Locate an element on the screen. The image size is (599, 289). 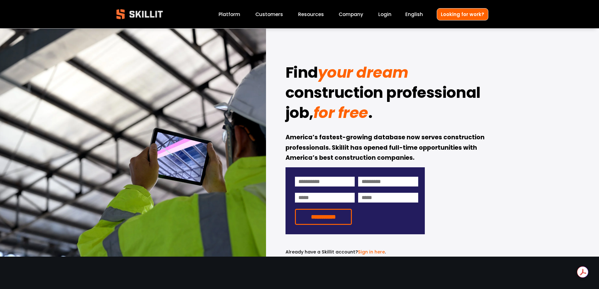
strong: construction professional job, is located at coordinates (384, 104).